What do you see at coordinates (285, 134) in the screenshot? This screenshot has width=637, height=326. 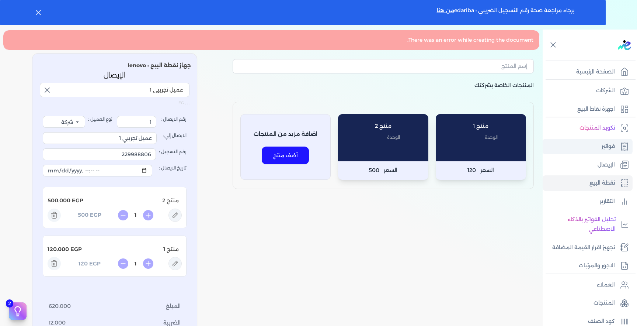 I see `p: اضافة مزيد من المنتجات` at bounding box center [285, 134].